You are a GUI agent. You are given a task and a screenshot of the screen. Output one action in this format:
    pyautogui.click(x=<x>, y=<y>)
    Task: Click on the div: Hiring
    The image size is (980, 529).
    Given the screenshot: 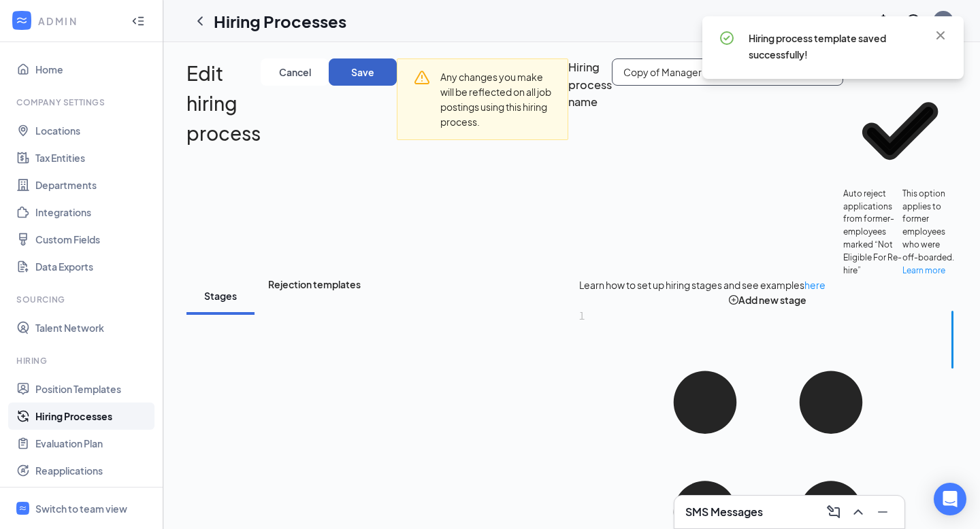 What is the action you would take?
    pyautogui.click(x=82, y=360)
    